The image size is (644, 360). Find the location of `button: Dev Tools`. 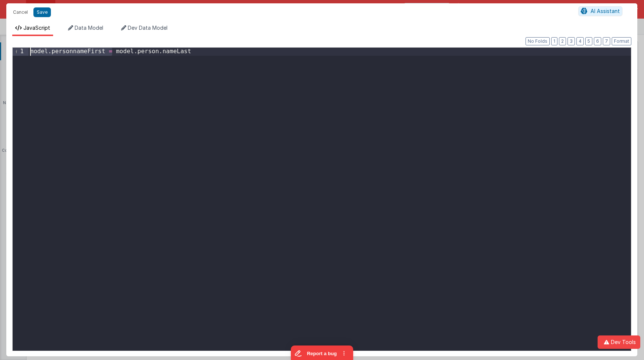

button: Dev Tools is located at coordinates (619, 342).